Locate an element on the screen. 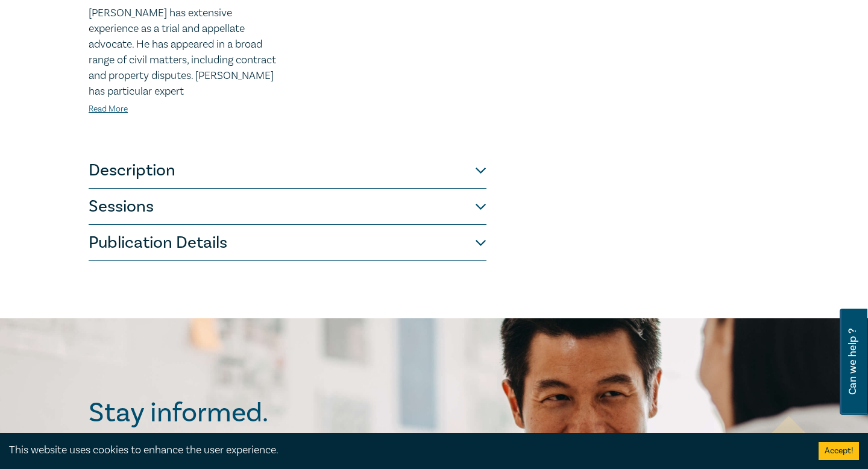 The width and height of the screenshot is (868, 469). button: Sessions is located at coordinates (288, 207).